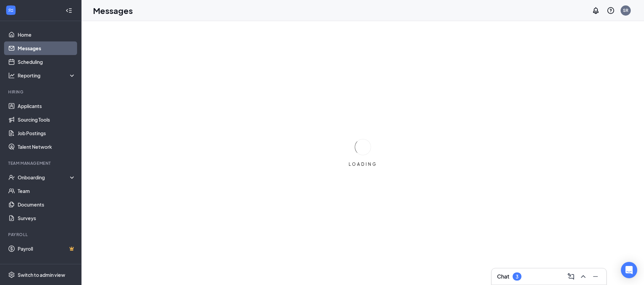 The width and height of the screenshot is (644, 285). Describe the element at coordinates (11, 10) in the screenshot. I see `svg: WorkstreamLogo` at that location.